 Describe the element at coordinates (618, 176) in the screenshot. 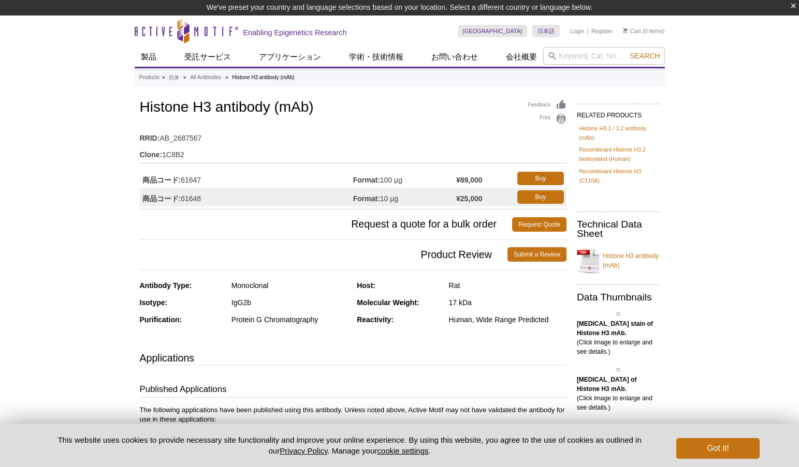

I see `a: Recombinant Histone H3 (C110A)` at that location.